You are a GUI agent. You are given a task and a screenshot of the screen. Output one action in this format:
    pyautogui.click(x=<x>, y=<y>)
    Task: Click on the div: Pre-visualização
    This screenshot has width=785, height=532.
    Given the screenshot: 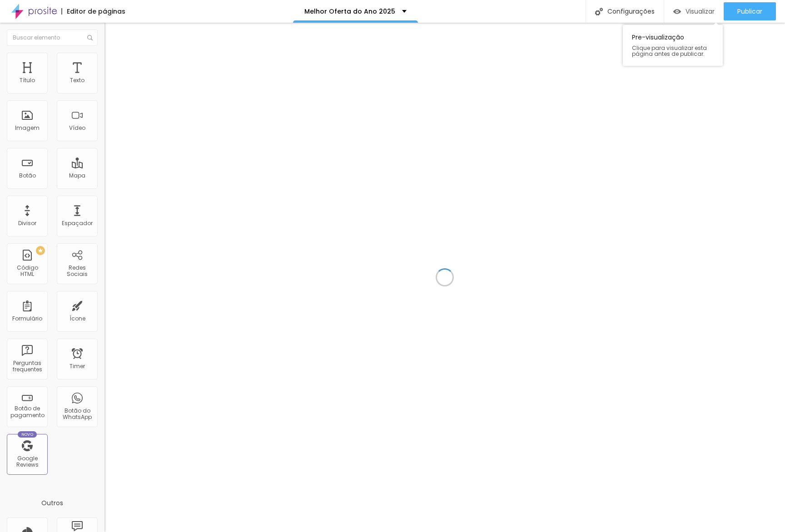 What is the action you would take?
    pyautogui.click(x=673, y=45)
    